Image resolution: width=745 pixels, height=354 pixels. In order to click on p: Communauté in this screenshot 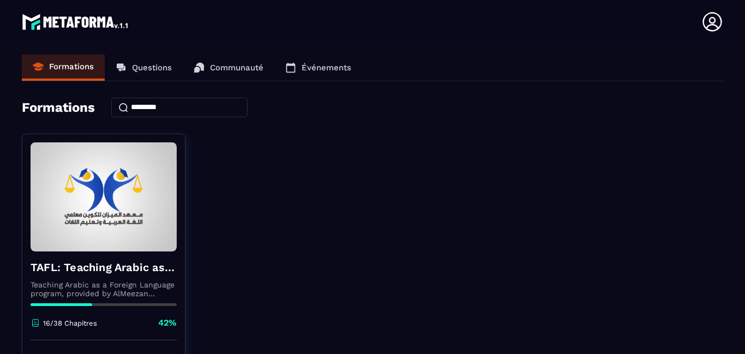, I will do `click(237, 68)`.